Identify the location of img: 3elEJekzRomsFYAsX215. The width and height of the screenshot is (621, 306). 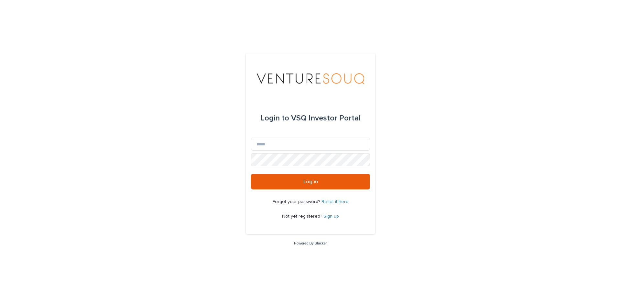
(310, 79).